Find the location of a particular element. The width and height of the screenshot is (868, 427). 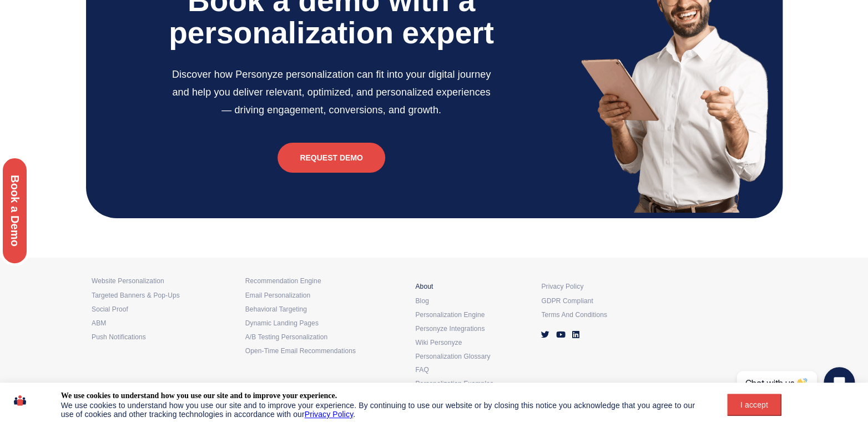

h6: Terms and conditions is located at coordinates (598, 315).